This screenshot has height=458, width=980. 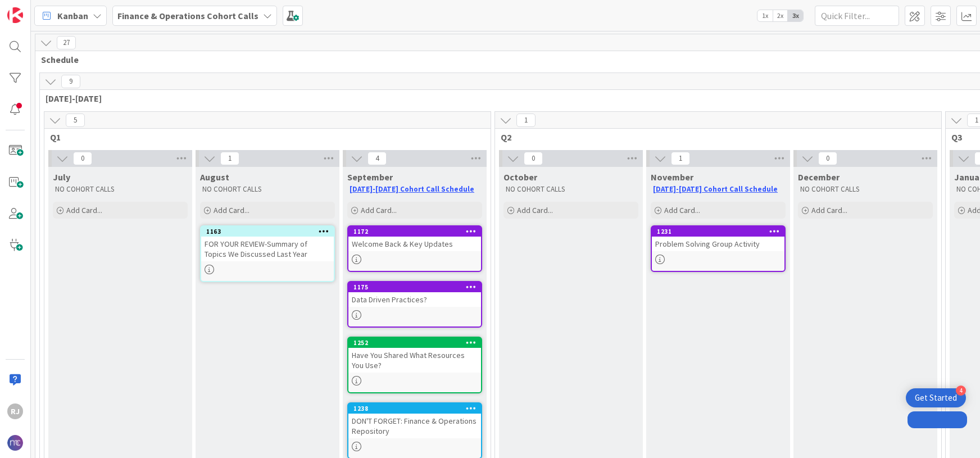 I want to click on span: October, so click(x=520, y=177).